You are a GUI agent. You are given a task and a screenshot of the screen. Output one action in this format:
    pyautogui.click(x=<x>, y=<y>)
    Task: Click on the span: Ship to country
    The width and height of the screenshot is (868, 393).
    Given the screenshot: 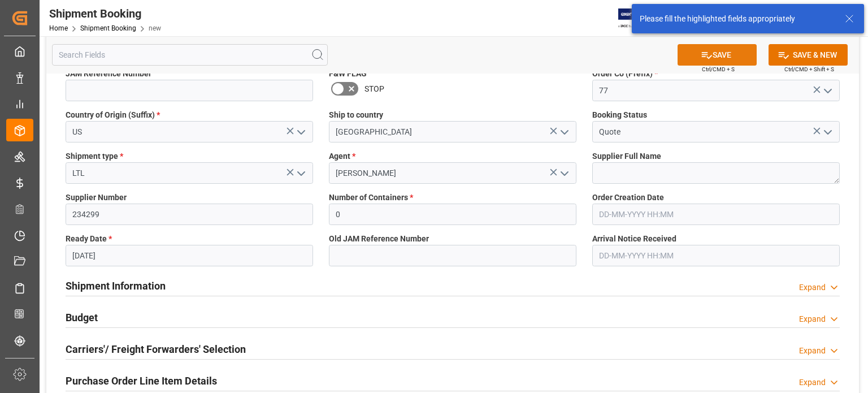 What is the action you would take?
    pyautogui.click(x=356, y=115)
    